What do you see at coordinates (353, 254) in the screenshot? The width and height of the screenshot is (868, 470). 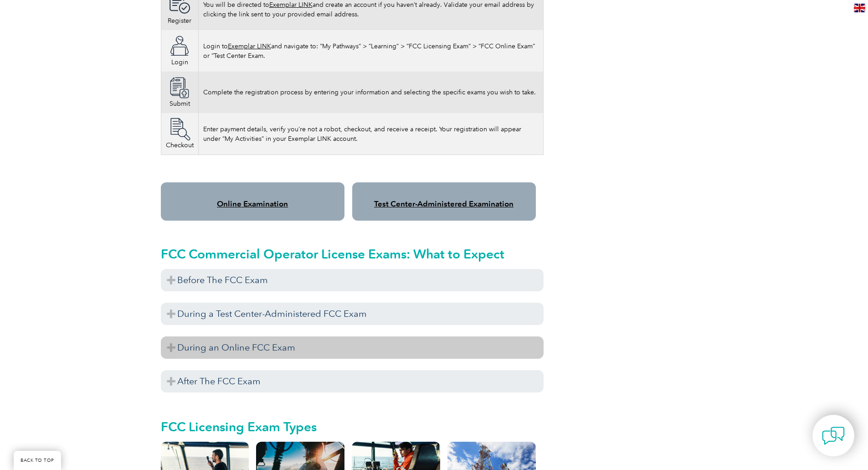 I see `h2: FCC Commercial Operator License Exams: What to Expect` at bounding box center [353, 254].